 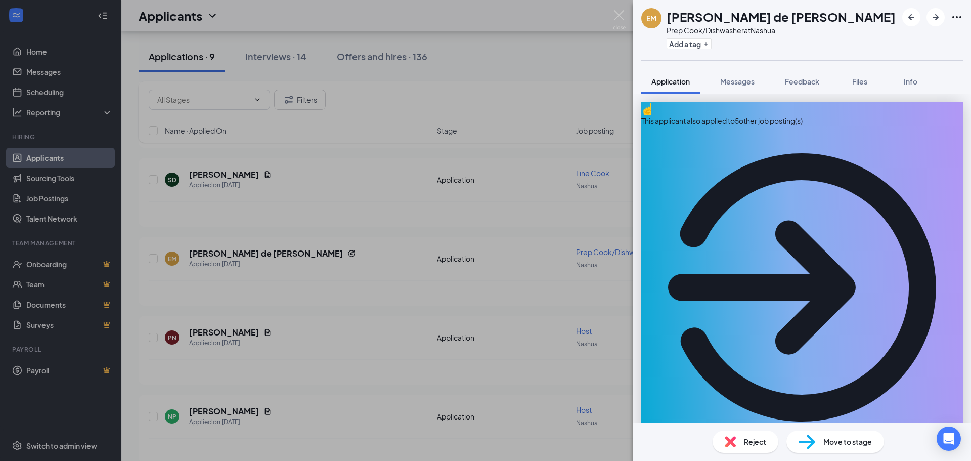 What do you see at coordinates (781, 30) in the screenshot?
I see `div: Prep Cook/Dishwasher at Nashua` at bounding box center [781, 30].